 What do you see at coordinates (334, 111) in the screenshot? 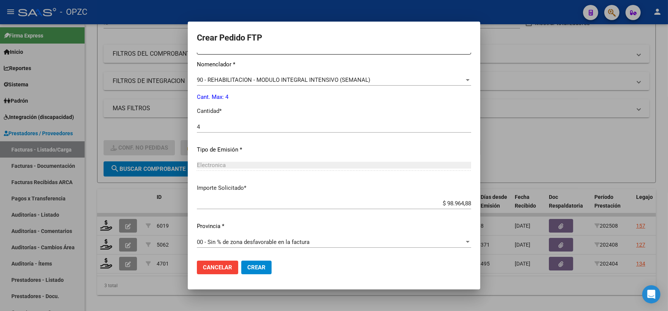
I see `p: Cantidad` at bounding box center [334, 111].